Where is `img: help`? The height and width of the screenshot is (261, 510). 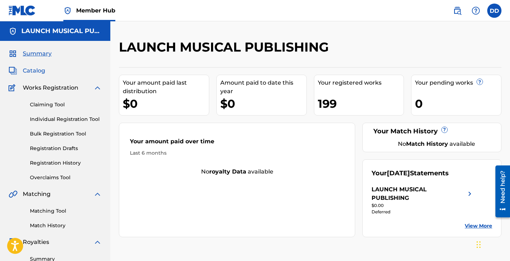 img: help is located at coordinates (476, 11).